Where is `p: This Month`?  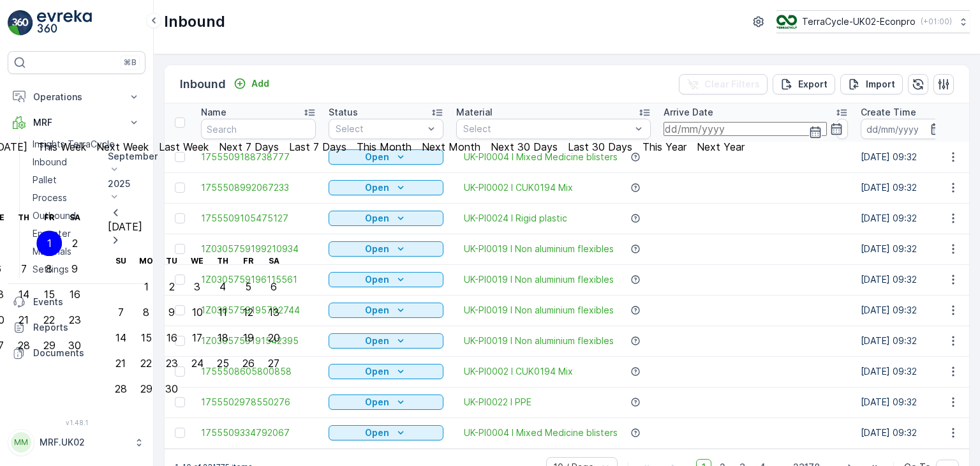 p: This Month is located at coordinates (384, 147).